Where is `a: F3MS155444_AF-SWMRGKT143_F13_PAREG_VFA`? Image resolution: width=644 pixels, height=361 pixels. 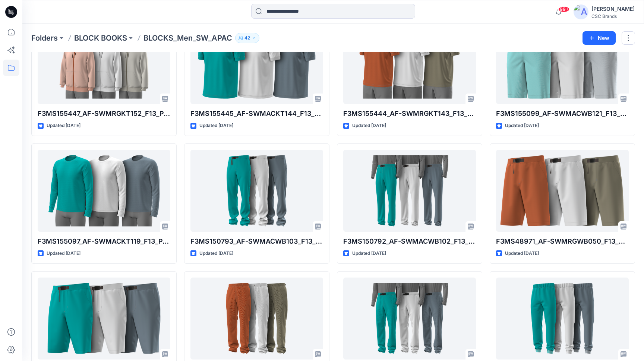 a: F3MS155444_AF-SWMRGKT143_F13_PAREG_VFA is located at coordinates (409, 63).